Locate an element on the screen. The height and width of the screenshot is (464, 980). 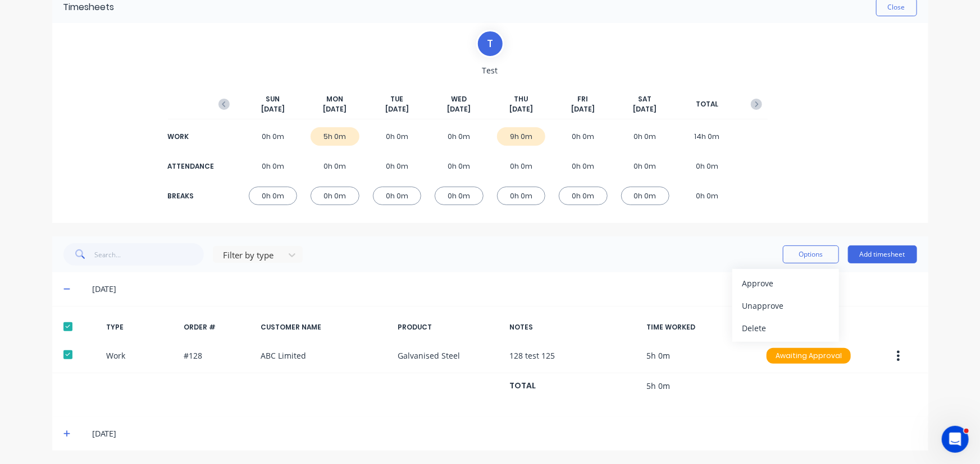
div: ATTENDANCE is located at coordinates (191, 167).